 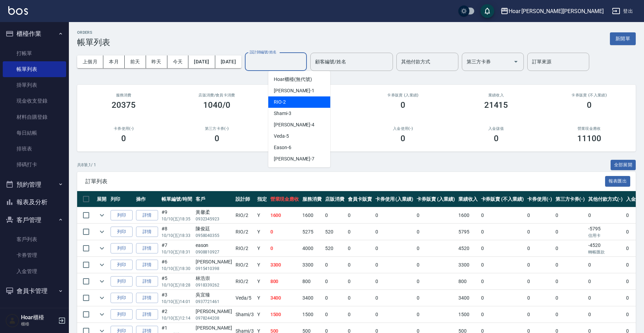 What do you see at coordinates (605, 248) in the screenshot?
I see `td: -4520` at bounding box center [605, 248].